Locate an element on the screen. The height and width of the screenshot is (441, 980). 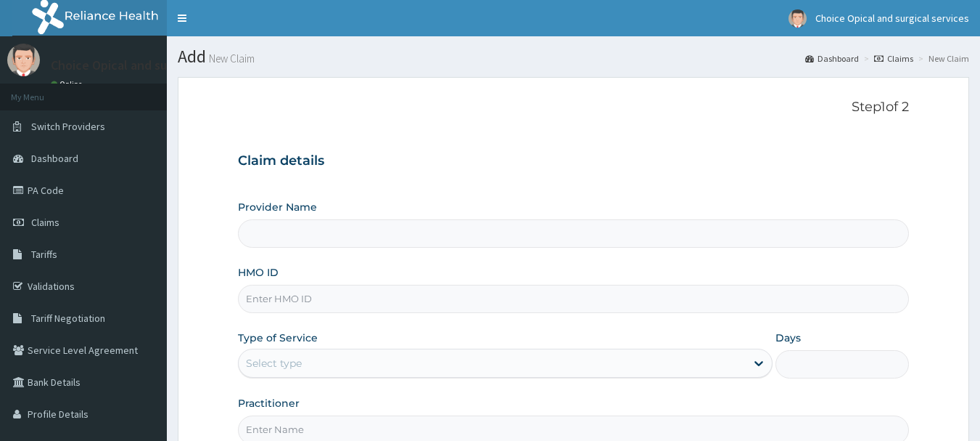
h3: Claim details is located at coordinates (573, 161).